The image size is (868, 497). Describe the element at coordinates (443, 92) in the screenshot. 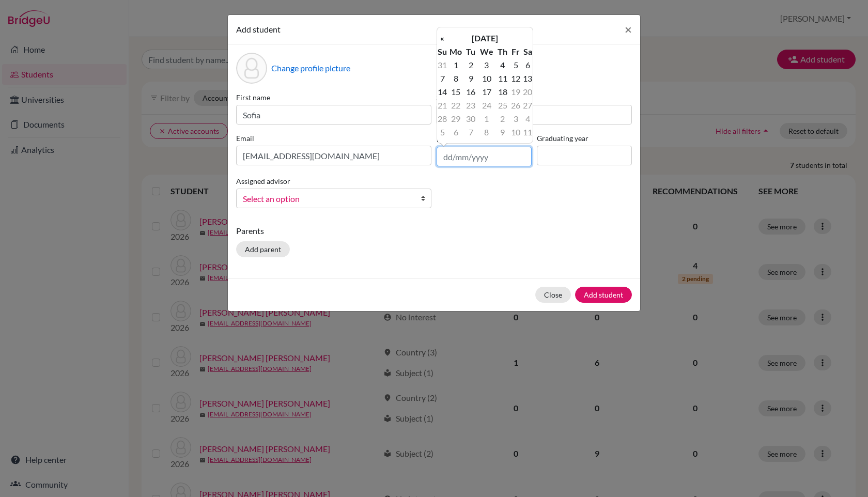

I see `td: 14` at that location.